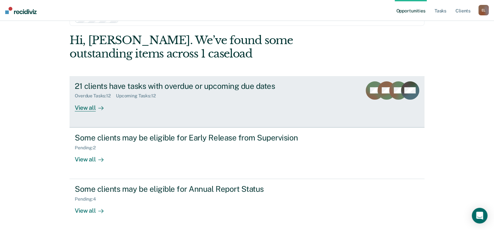 Image resolution: width=494 pixels, height=230 pixels. What do you see at coordinates (21, 10) in the screenshot?
I see `img: Recidiviz` at bounding box center [21, 10].